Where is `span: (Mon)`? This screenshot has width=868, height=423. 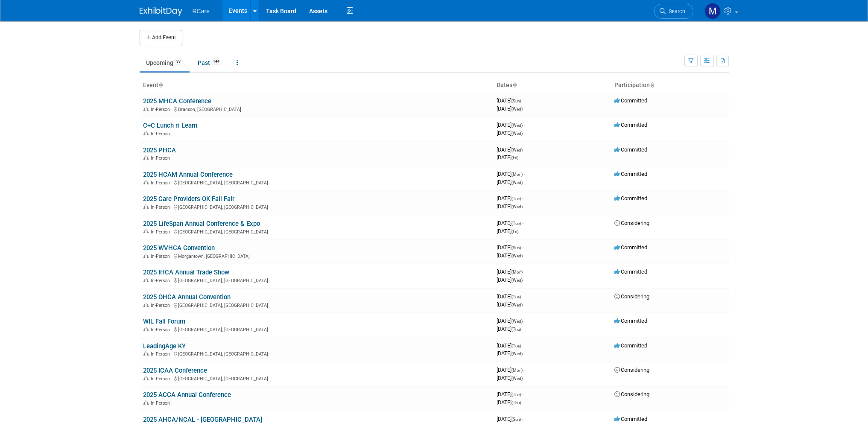 span: (Mon) is located at coordinates (517, 272).